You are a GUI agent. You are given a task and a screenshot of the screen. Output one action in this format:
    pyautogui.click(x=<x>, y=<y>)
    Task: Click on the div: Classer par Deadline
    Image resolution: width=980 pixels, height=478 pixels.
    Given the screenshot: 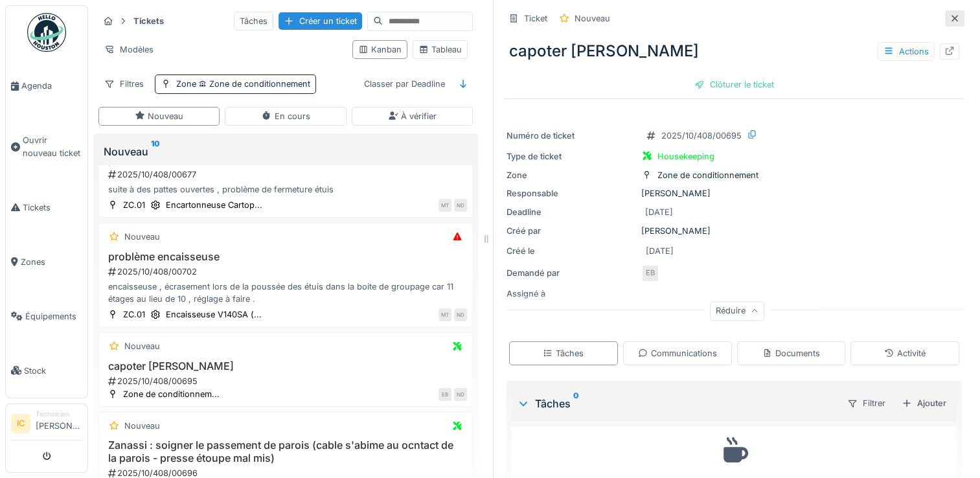 What is the action you would take?
    pyautogui.click(x=405, y=83)
    